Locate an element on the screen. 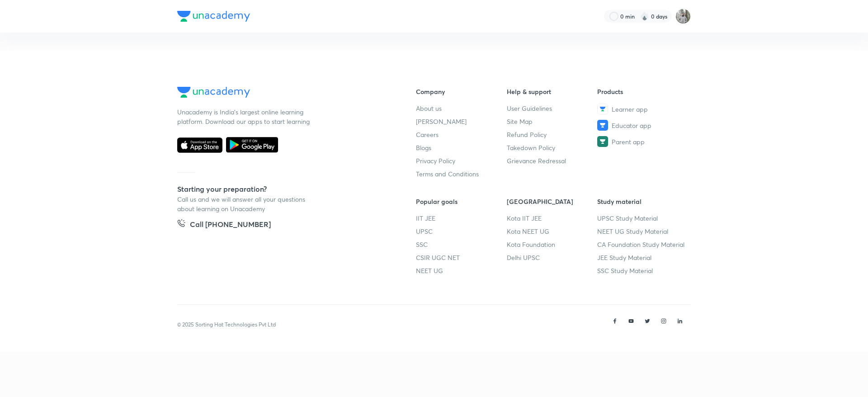 The height and width of the screenshot is (397, 868). p: © 2025 Sorting Hat Technologies Pvt Ltd is located at coordinates (227, 325).